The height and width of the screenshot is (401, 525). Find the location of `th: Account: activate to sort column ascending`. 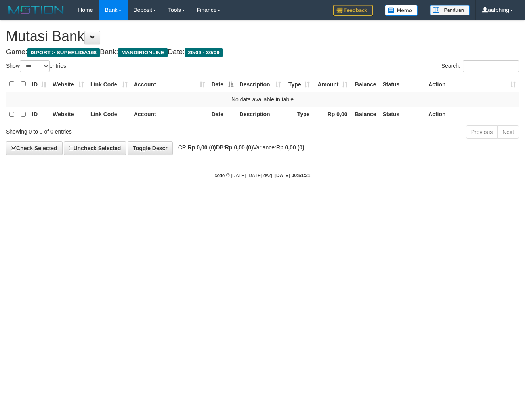

th: Account: activate to sort column ascending is located at coordinates (169, 84).